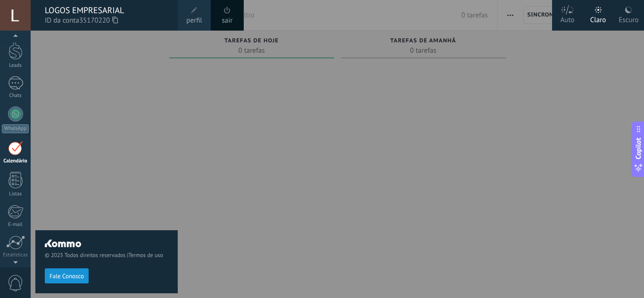 This screenshot has width=644, height=298. Describe the element at coordinates (568, 18) in the screenshot. I see `div: Auto` at that location.